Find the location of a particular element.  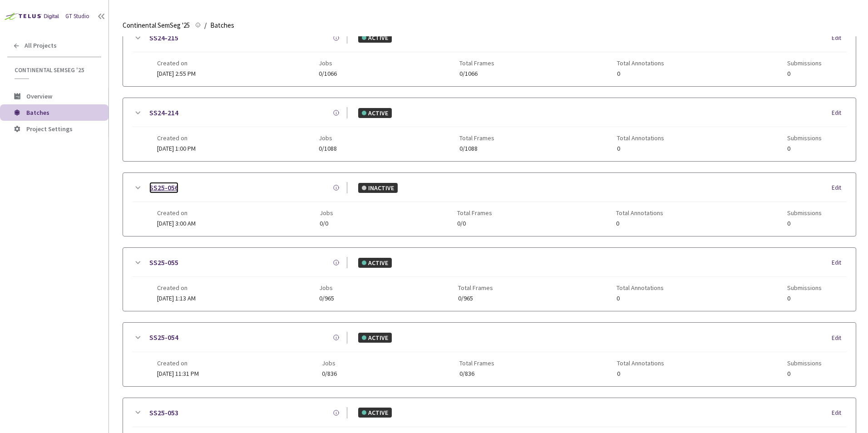

span: All Projects is located at coordinates (40, 46).